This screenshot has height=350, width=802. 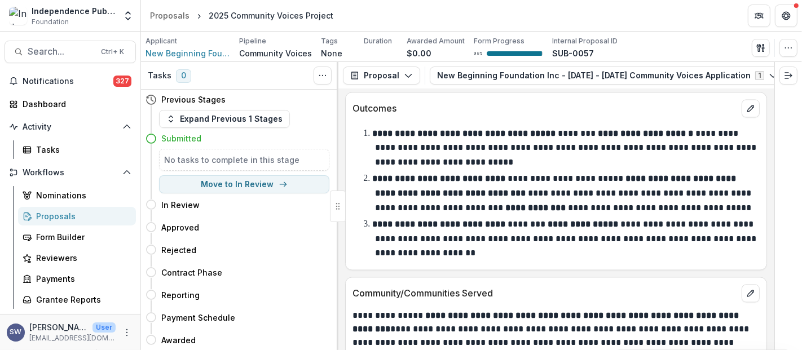 What do you see at coordinates (180, 205) in the screenshot?
I see `h4: In Review` at bounding box center [180, 205].